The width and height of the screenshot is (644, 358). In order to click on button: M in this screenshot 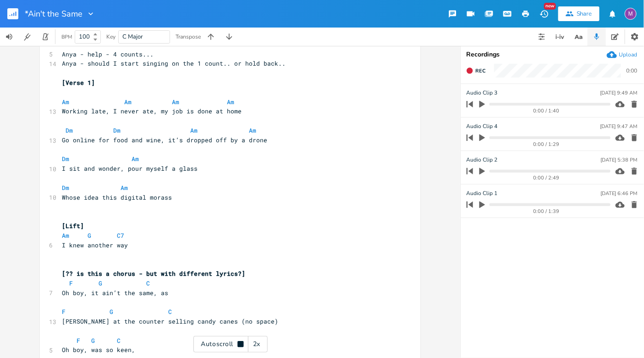, I will do `click(630, 14)`.